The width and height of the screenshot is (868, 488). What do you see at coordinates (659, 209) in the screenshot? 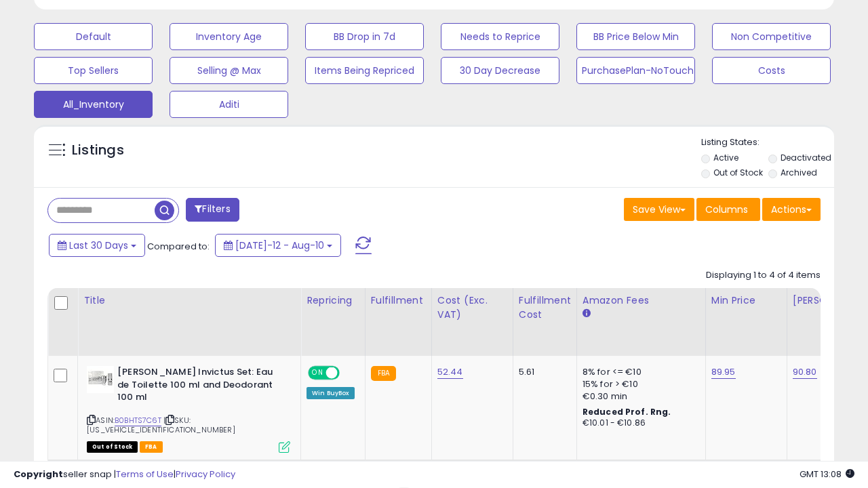
I see `button: Save View` at bounding box center [659, 209].